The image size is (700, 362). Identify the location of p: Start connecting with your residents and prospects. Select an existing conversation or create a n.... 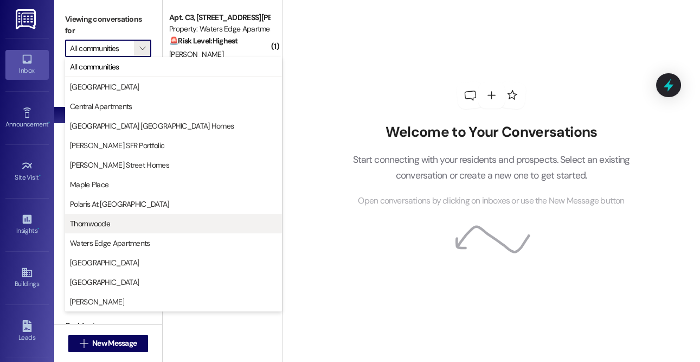
(491, 167).